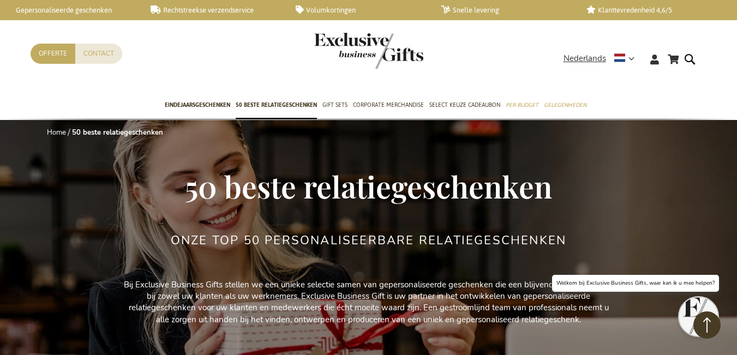 The height and width of the screenshot is (355, 737). What do you see at coordinates (99, 53) in the screenshot?
I see `a: Contact` at bounding box center [99, 53].